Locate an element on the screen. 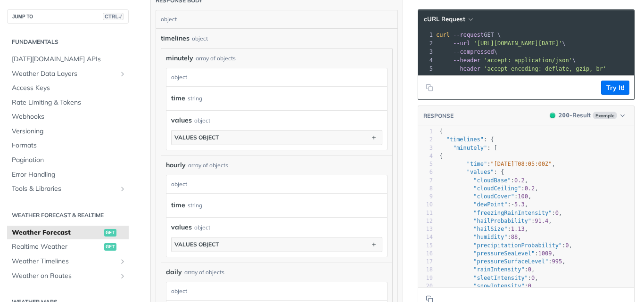 This screenshot has width=644, height=302. span: Webhooks is located at coordinates (69, 117).